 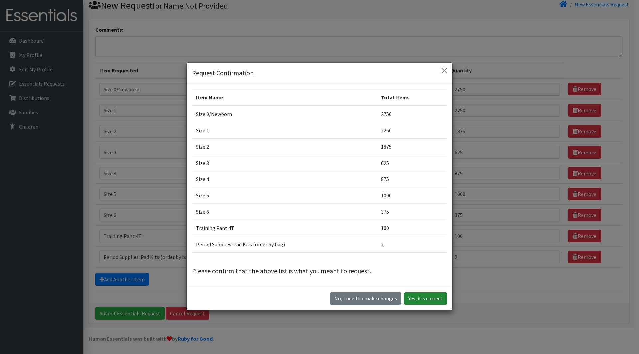 What do you see at coordinates (412, 244) in the screenshot?
I see `td: 2` at bounding box center [412, 244].